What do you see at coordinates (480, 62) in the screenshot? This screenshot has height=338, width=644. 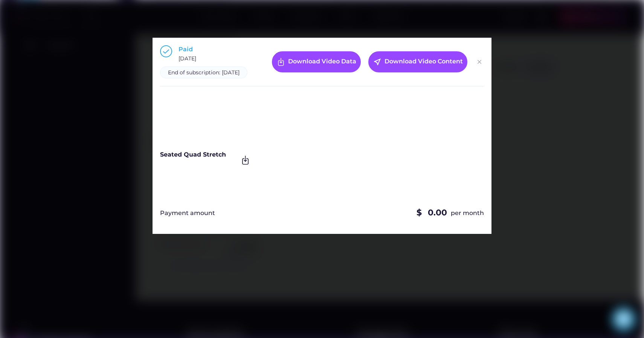 I see `img: Group%201000002326%20%281%29.svg` at bounding box center [480, 62].